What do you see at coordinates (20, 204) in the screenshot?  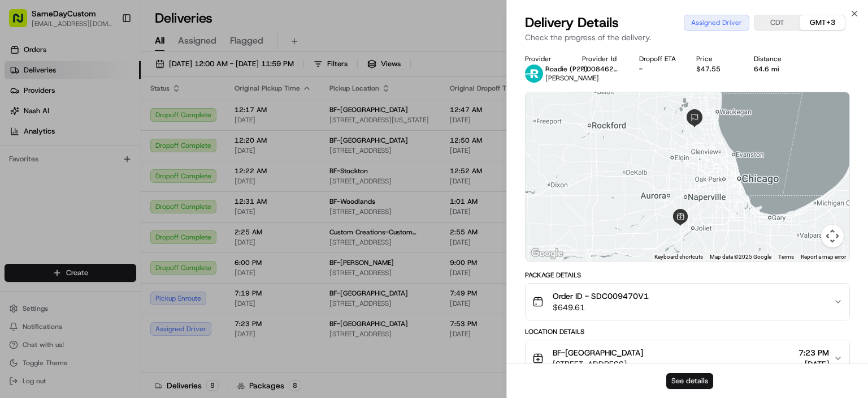 I see `img: Regen Pajulas` at bounding box center [20, 204].